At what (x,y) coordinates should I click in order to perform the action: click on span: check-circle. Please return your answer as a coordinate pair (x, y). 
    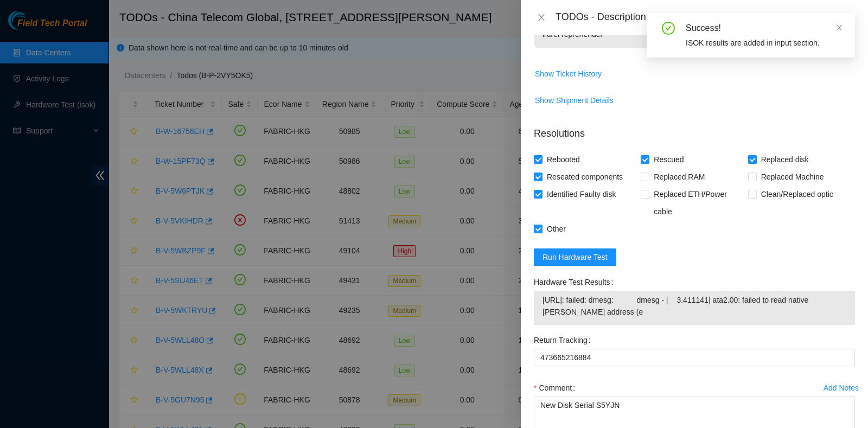
    Looking at the image, I should click on (668, 28).